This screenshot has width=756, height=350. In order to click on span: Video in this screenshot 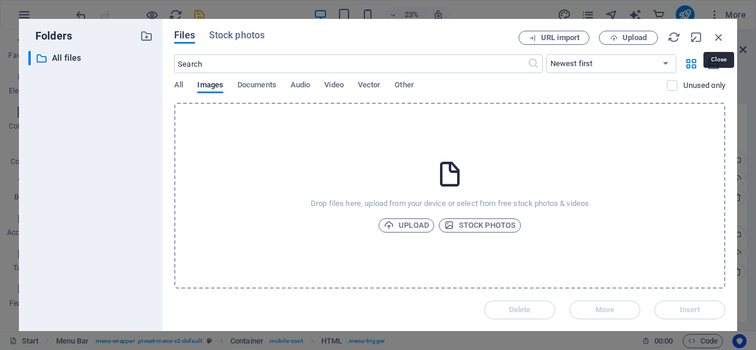, I will do `click(334, 86)`.